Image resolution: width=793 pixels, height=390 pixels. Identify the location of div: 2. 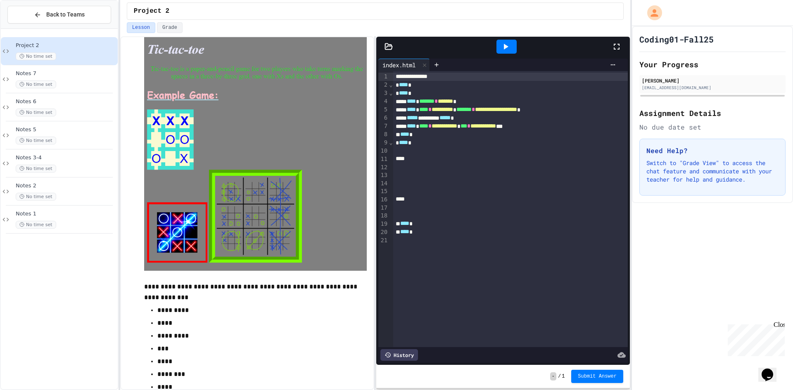
(383, 85).